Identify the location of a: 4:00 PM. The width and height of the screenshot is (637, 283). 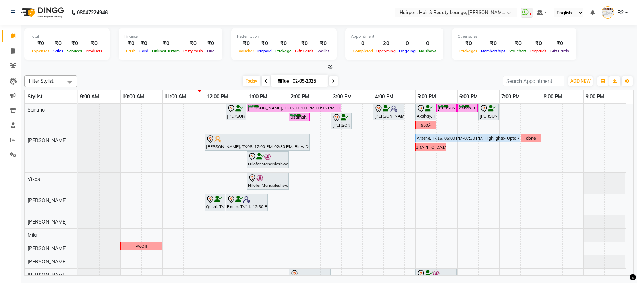
(384, 97).